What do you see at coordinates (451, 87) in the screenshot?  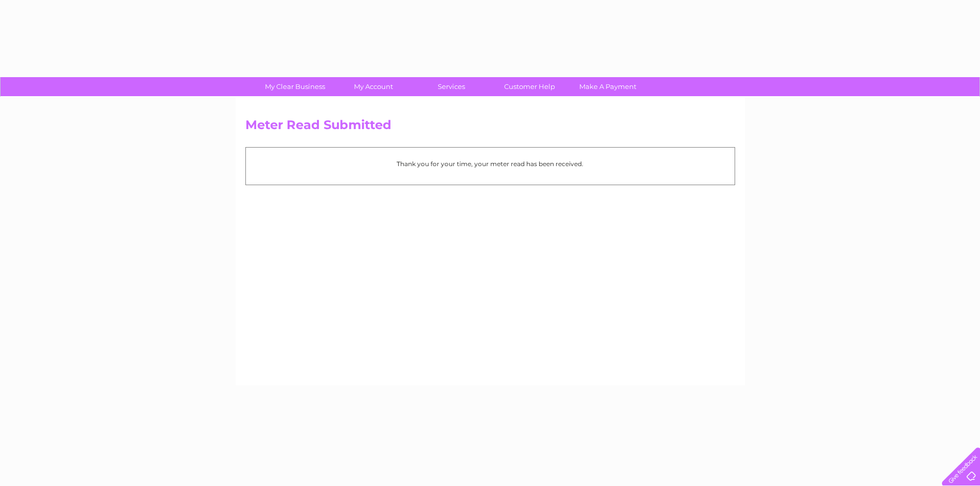 I see `a: Services` at bounding box center [451, 87].